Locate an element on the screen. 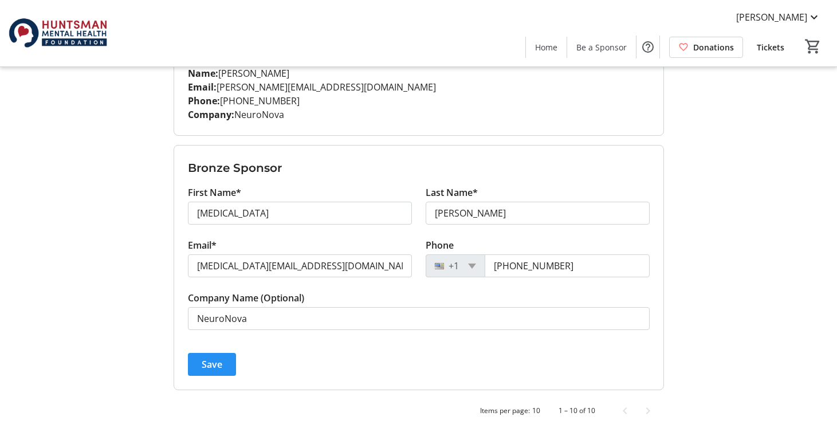 The width and height of the screenshot is (837, 436). span: Tickets is located at coordinates (771, 47).